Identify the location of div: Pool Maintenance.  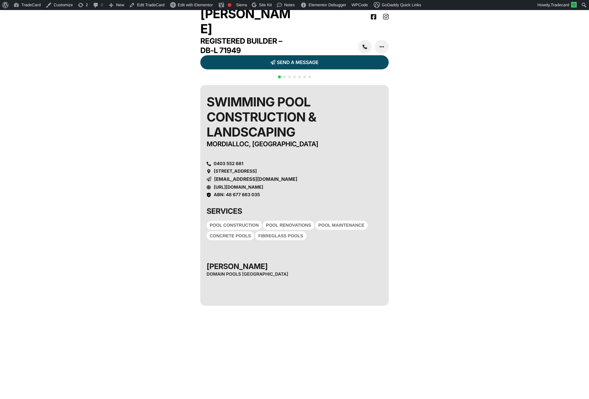
(341, 225).